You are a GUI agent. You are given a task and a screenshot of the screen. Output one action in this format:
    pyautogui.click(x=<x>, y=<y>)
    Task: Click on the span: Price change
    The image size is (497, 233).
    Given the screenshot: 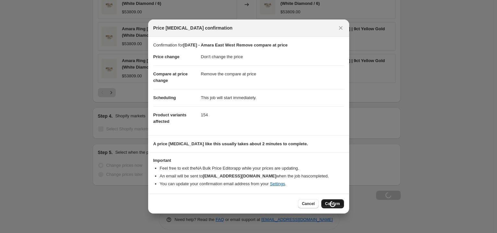 What is the action you would take?
    pyautogui.click(x=166, y=56)
    